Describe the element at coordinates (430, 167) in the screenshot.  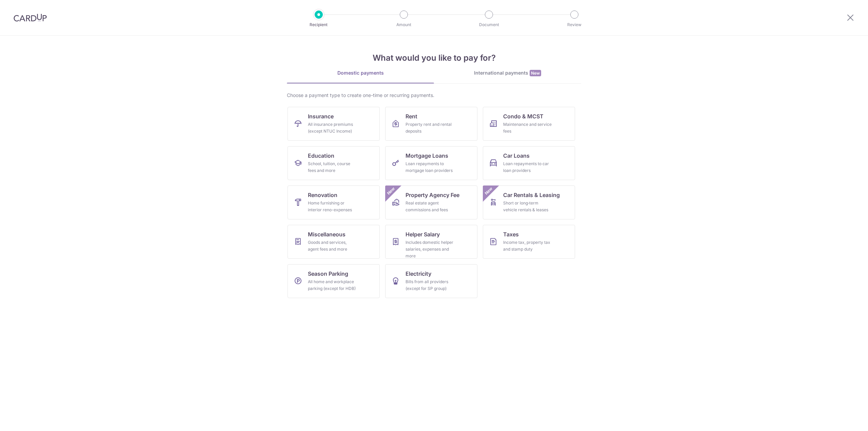
I see `div: Loan repayments to mortgage loan providers` at that location.